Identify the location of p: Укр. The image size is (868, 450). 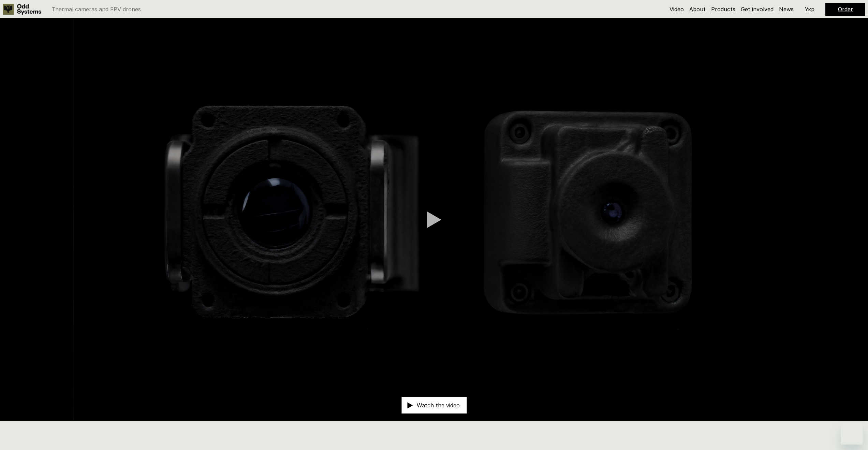
(809, 9).